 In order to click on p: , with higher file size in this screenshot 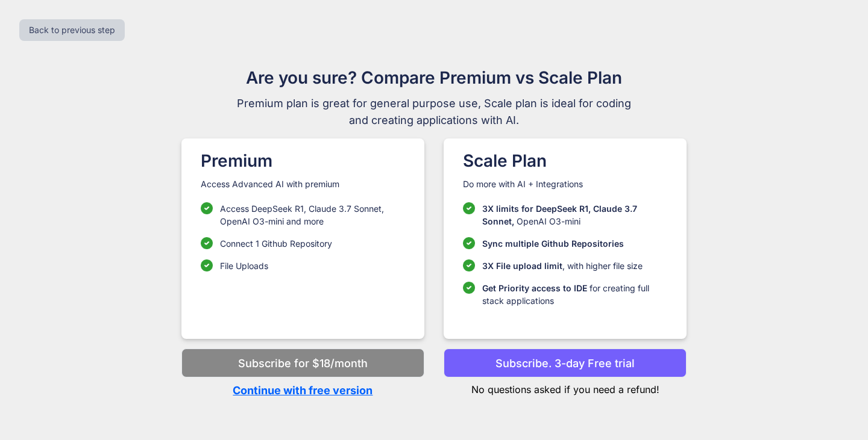, I will do `click(562, 266)`.